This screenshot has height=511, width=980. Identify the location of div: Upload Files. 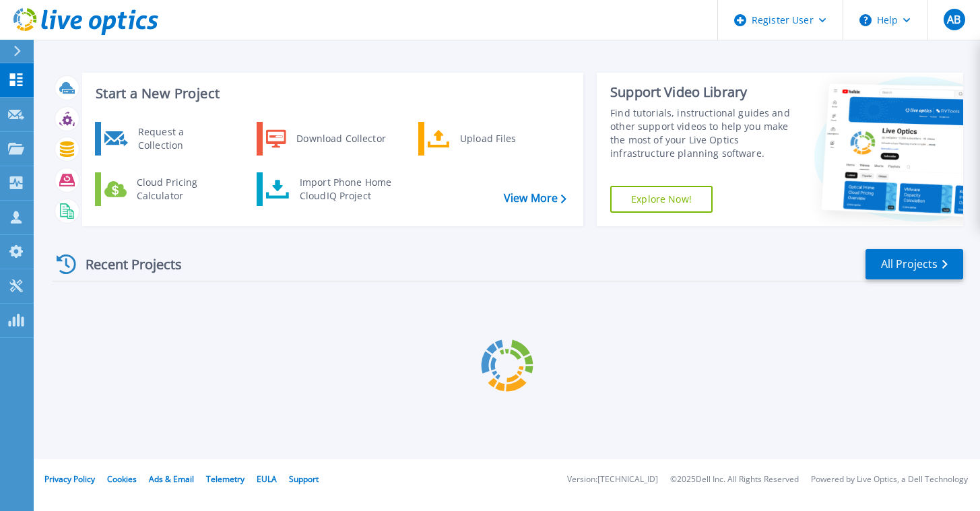
(503, 139).